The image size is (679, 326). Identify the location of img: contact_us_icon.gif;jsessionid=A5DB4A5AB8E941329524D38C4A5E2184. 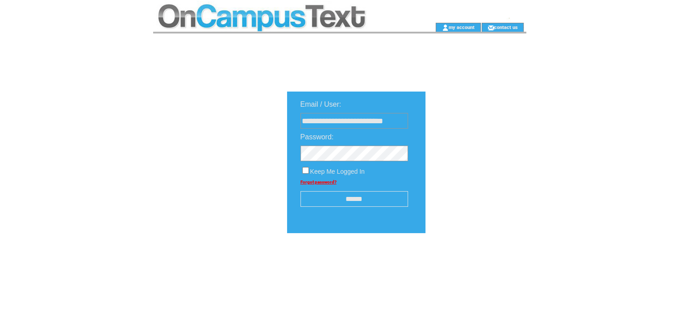
(491, 28).